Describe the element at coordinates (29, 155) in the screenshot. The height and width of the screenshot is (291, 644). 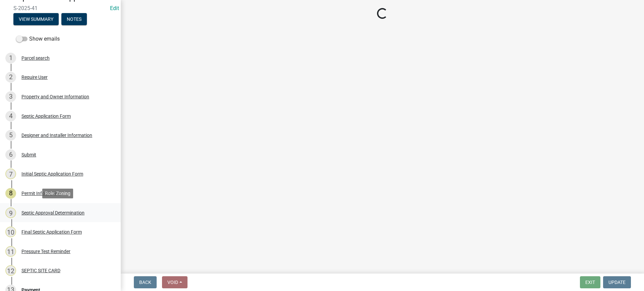
I see `div: Submit` at that location.